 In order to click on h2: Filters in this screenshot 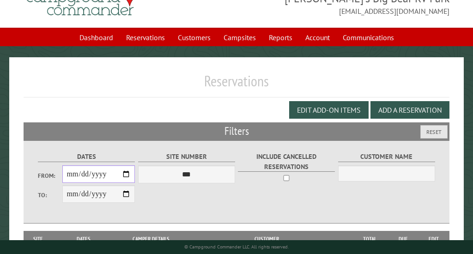, I will do `click(236, 131)`.